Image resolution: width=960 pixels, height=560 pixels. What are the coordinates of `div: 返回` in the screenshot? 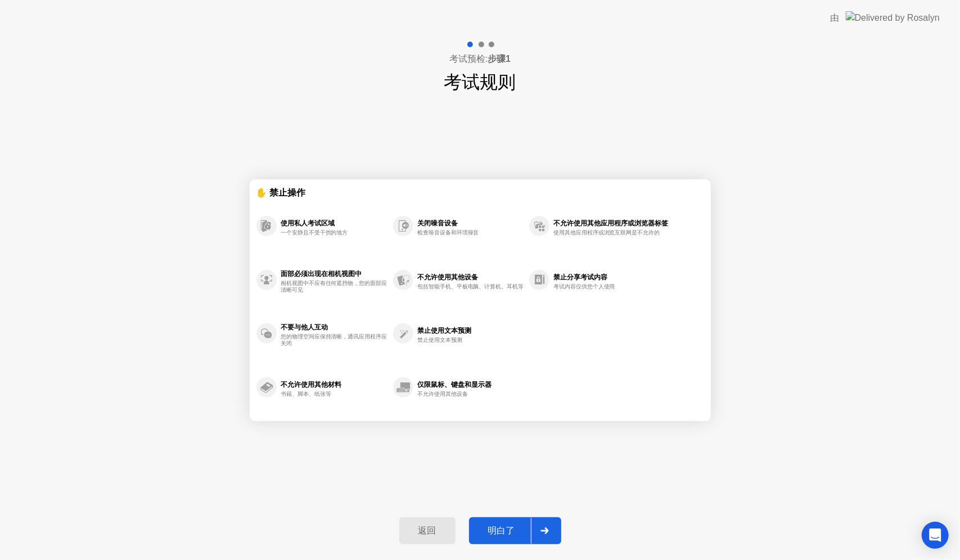 It's located at (428, 531).